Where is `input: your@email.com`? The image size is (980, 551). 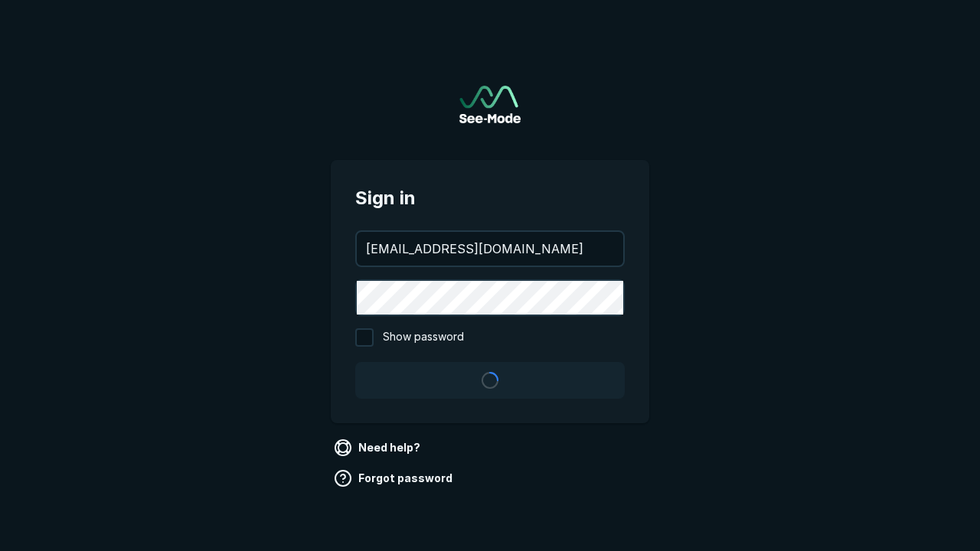 input: your@email.com is located at coordinates (490, 248).